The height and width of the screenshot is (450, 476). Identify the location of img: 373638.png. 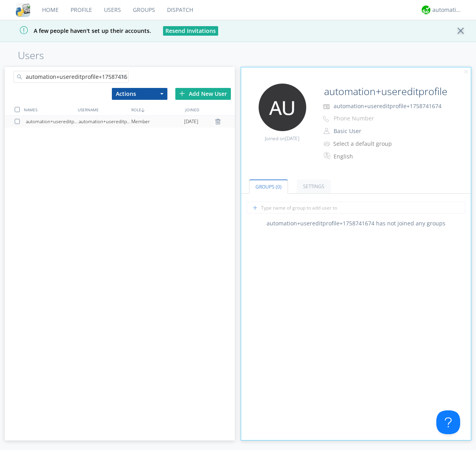
(282, 108).